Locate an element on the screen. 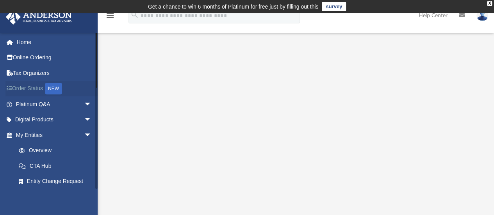  img: Anderson Advisors Platinum Portal is located at coordinates (39, 17).